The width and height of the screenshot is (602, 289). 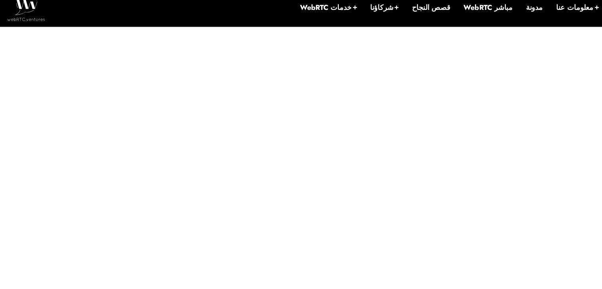 What do you see at coordinates (38, 17) in the screenshot?
I see `img: WebRTC.ventures` at bounding box center [38, 17].